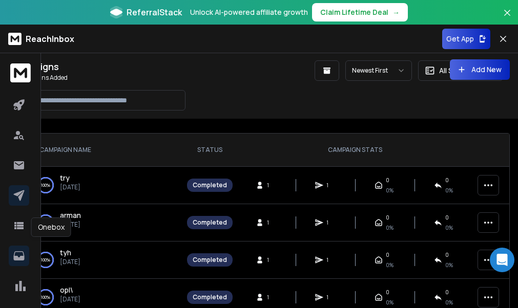 This screenshot has width=518, height=308. What do you see at coordinates (249, 12) in the screenshot?
I see `p: Unlock AI-powered affiliate growth` at bounding box center [249, 12].